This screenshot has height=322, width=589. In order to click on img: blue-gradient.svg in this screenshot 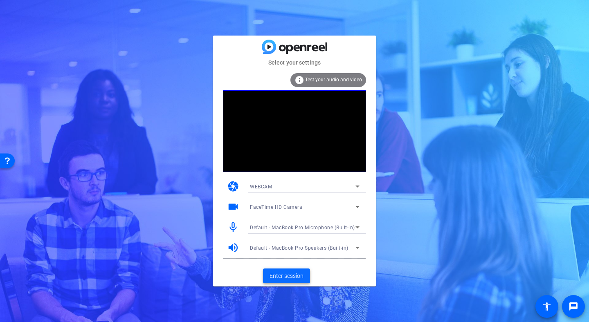, I will do `click(294, 47)`.